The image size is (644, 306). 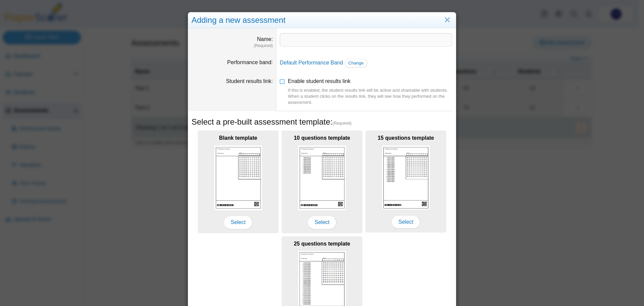 I want to click on span: (Required), so click(x=342, y=123).